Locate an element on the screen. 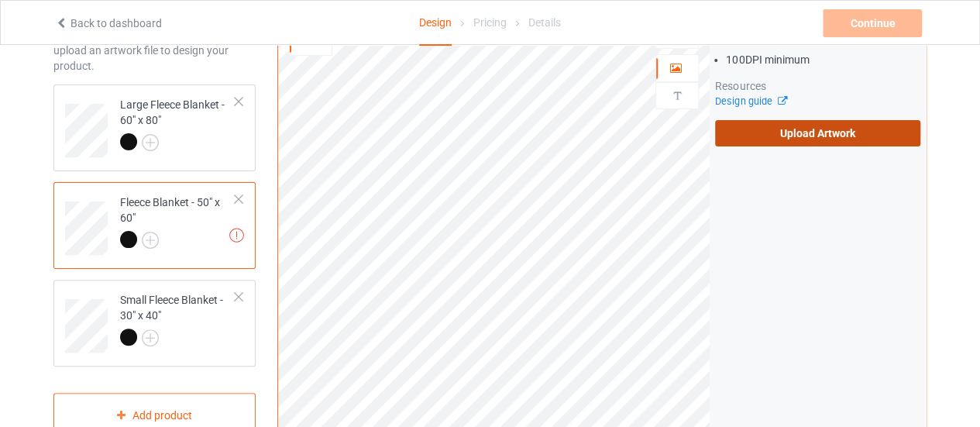  img: svg%3E%0A is located at coordinates (677, 95).